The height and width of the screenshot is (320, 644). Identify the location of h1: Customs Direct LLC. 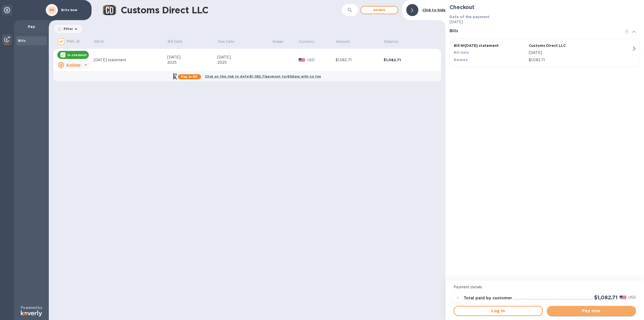
(214, 10).